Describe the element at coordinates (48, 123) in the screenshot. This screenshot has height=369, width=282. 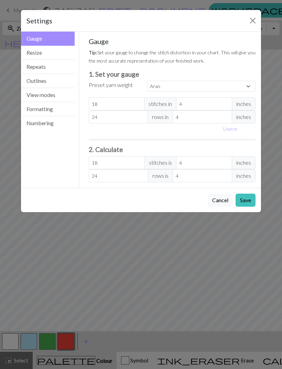
I see `button: Numbering` at that location.